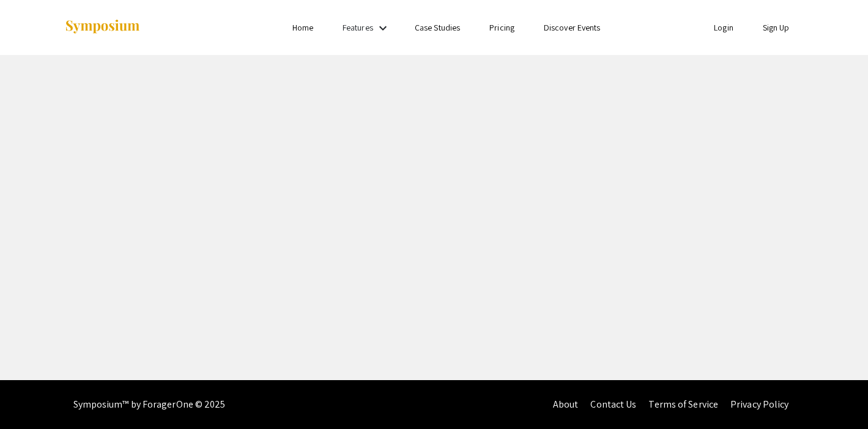  Describe the element at coordinates (102, 27) in the screenshot. I see `img: Symposium by ForagerOne` at that location.